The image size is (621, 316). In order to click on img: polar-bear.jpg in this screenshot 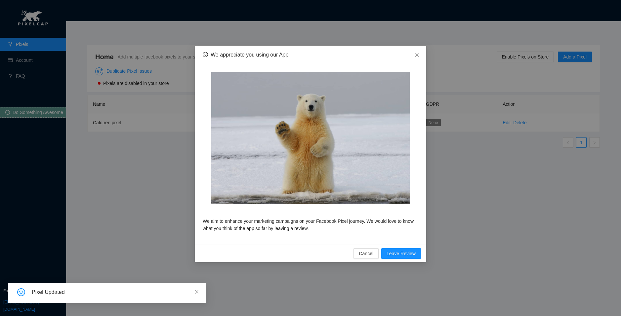, I will do `click(310, 138)`.